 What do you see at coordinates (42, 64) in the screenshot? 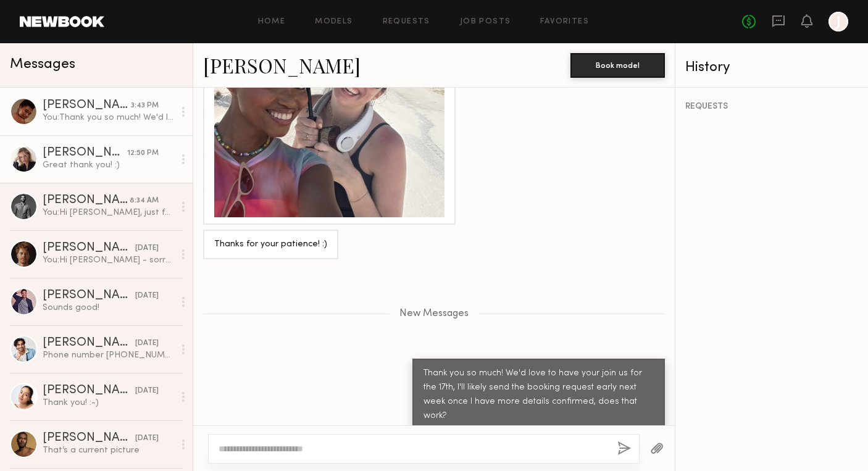
I see `span: Messages` at bounding box center [42, 64].